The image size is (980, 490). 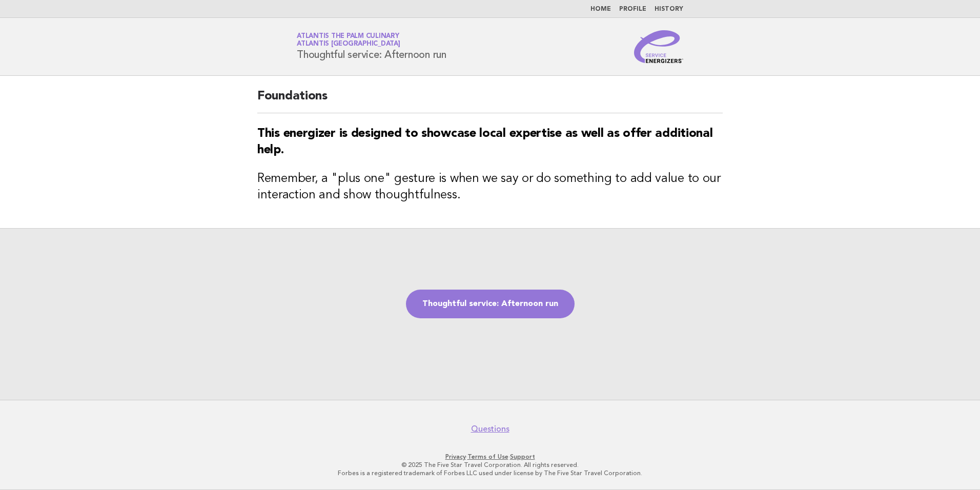 I want to click on p: Forbes is a registered trademark of Forbes LLC used under license by The Five Star Travel Corpora..., so click(x=490, y=473).